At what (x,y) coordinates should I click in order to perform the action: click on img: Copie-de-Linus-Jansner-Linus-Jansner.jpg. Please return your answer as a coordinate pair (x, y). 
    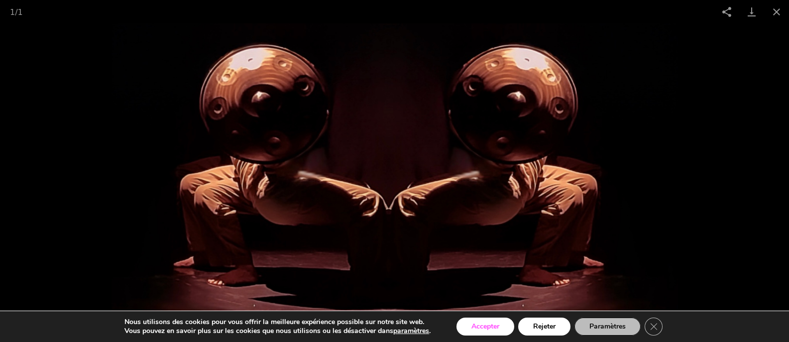
    Looking at the image, I should click on (394, 183).